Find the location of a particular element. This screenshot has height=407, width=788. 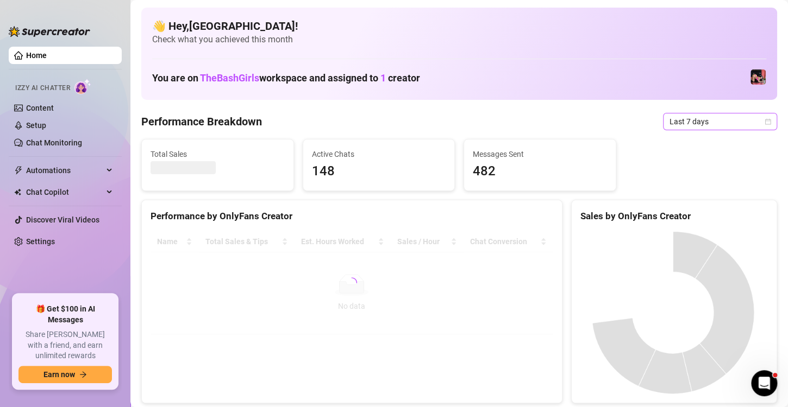

img: AI Chatter is located at coordinates (83, 86).